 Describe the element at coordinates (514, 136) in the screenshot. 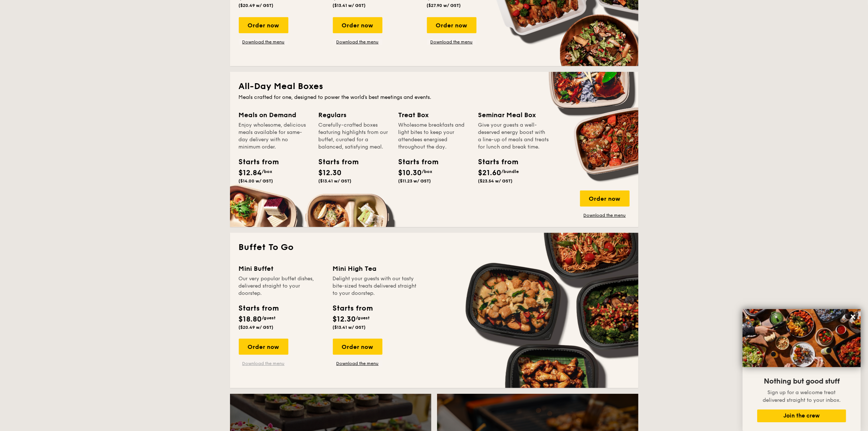

I see `div: Give your guests a well-deserved energy boost with a line-up of meals and treats for lunch and br...` at that location.